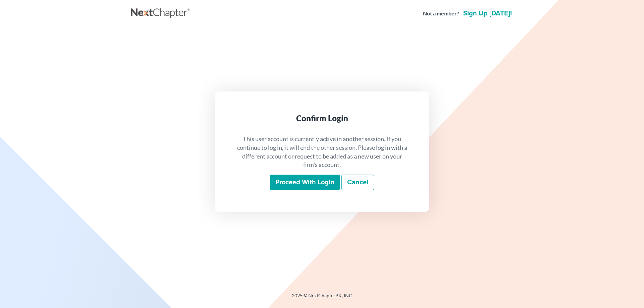 This screenshot has height=308, width=644. Describe the element at coordinates (322, 118) in the screenshot. I see `div: Confirm Login` at that location.